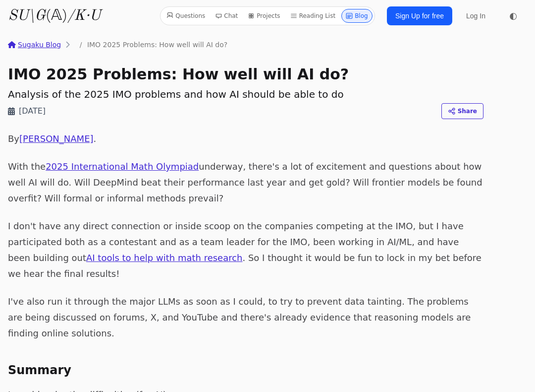  Describe the element at coordinates (84, 16) in the screenshot. I see `i: /K·U` at that location.